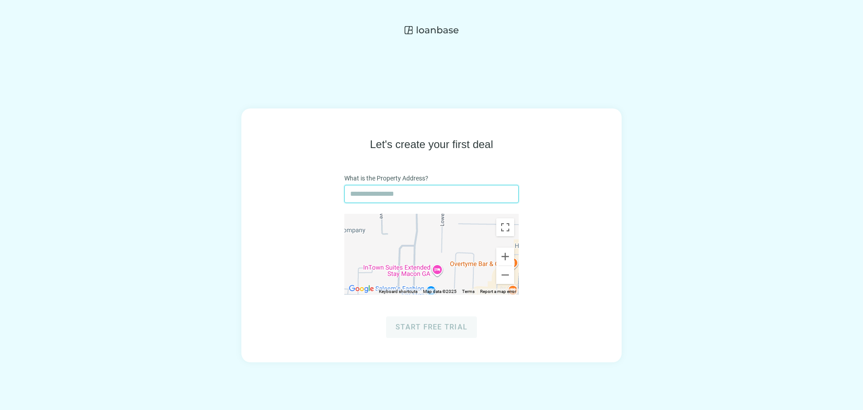 This screenshot has width=863, height=410. What do you see at coordinates (505, 256) in the screenshot?
I see `button: Zoom in` at bounding box center [505, 256].